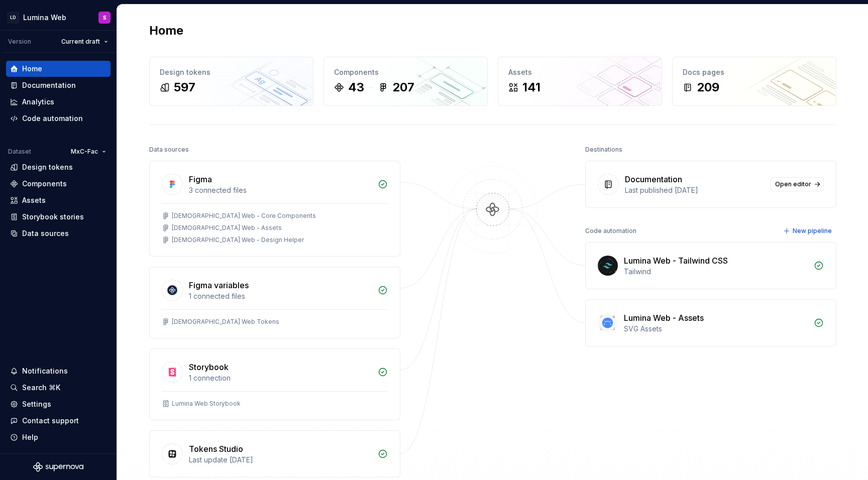  I want to click on div: LD, so click(13, 17).